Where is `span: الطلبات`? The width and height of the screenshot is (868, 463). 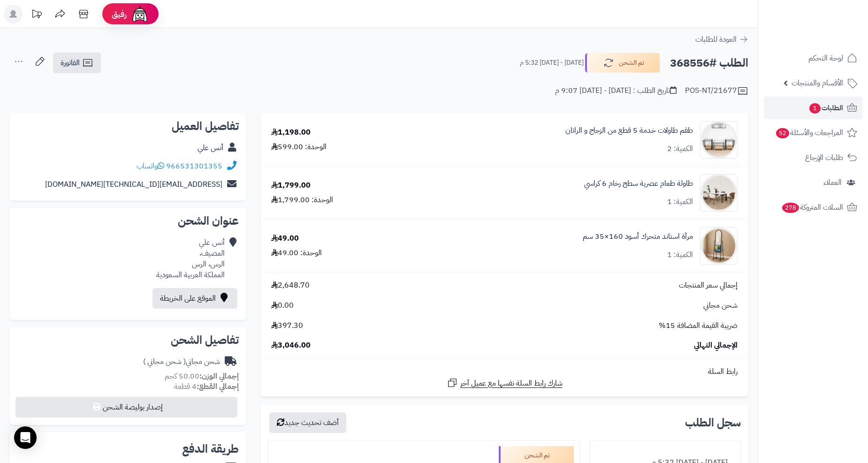 span: الطلبات is located at coordinates (826, 108).